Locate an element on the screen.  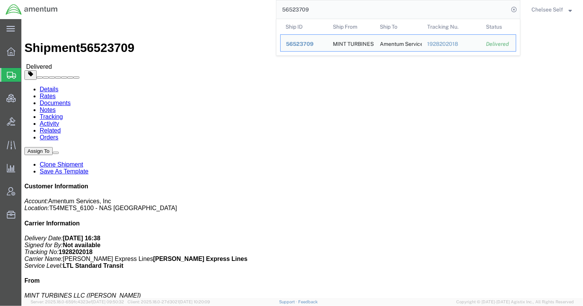
span: 56523709 is located at coordinates (300, 44).